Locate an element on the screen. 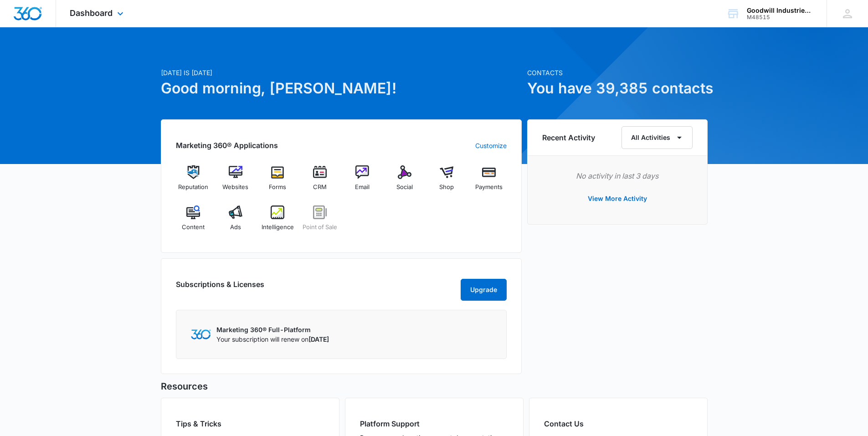  a: Customize is located at coordinates (491, 146).